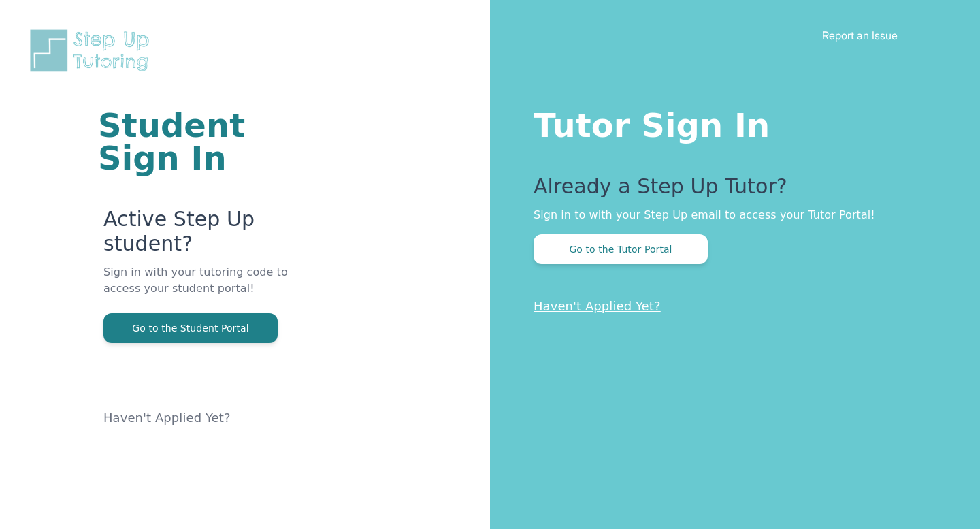 The height and width of the screenshot is (529, 980). What do you see at coordinates (730, 122) in the screenshot?
I see `h1: Tutor Sign In` at bounding box center [730, 122].